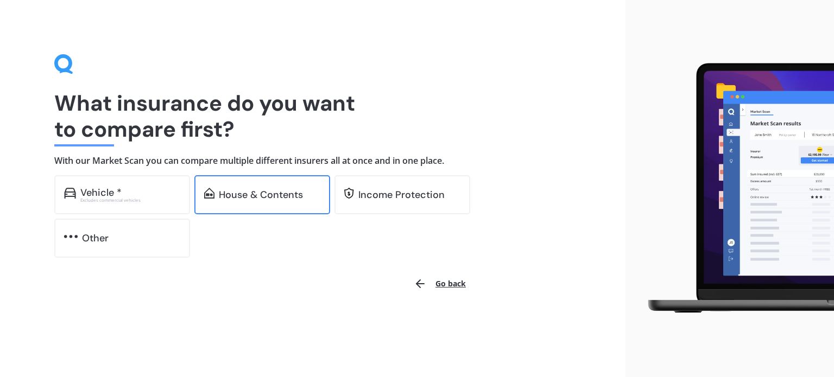 The width and height of the screenshot is (834, 377). Describe the element at coordinates (261, 195) in the screenshot. I see `div: House & Contents` at that location.